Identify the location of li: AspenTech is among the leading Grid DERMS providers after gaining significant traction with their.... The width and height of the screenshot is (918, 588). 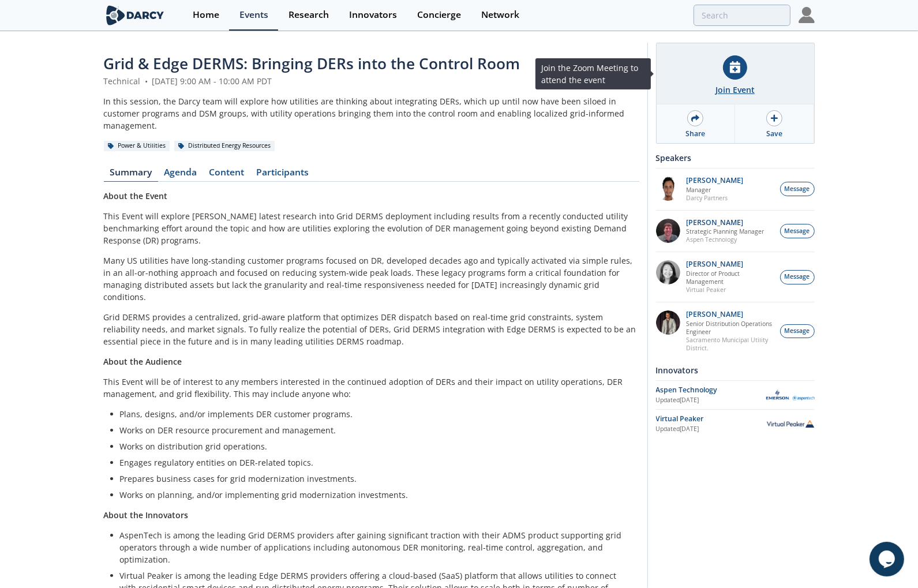
(375, 547).